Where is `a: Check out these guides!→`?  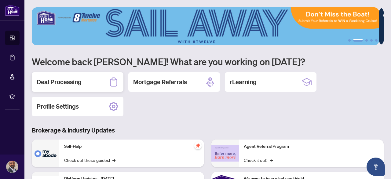
a: Check out these guides!→ is located at coordinates (90, 160).